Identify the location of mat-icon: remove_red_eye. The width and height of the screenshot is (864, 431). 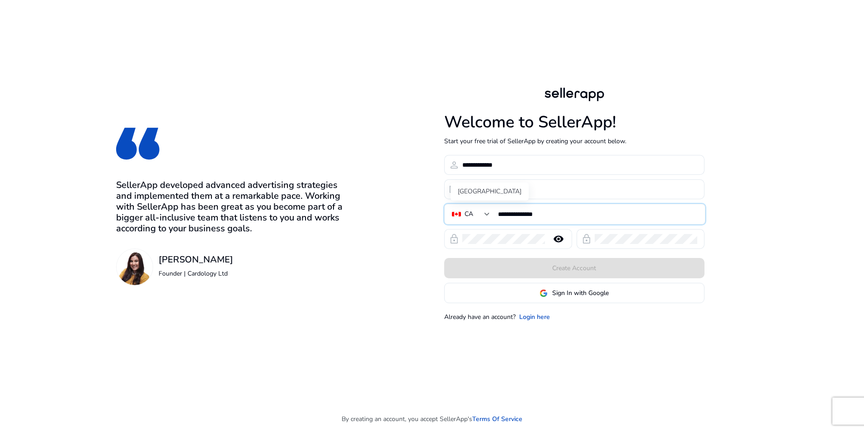
(559, 239).